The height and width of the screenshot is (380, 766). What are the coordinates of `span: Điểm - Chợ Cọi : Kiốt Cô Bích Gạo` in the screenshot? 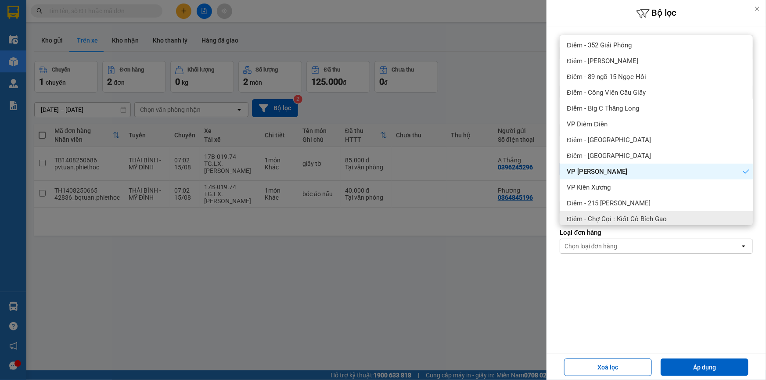 It's located at (617, 219).